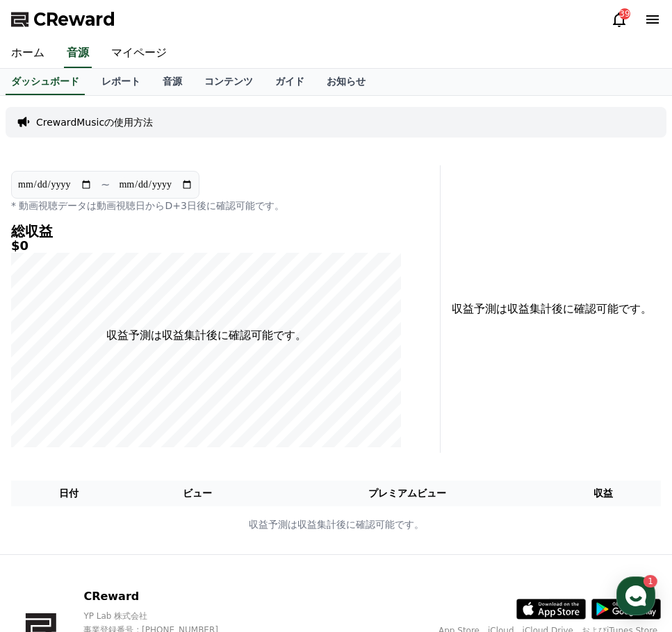 This screenshot has height=632, width=672. I want to click on a: お知らせ, so click(346, 82).